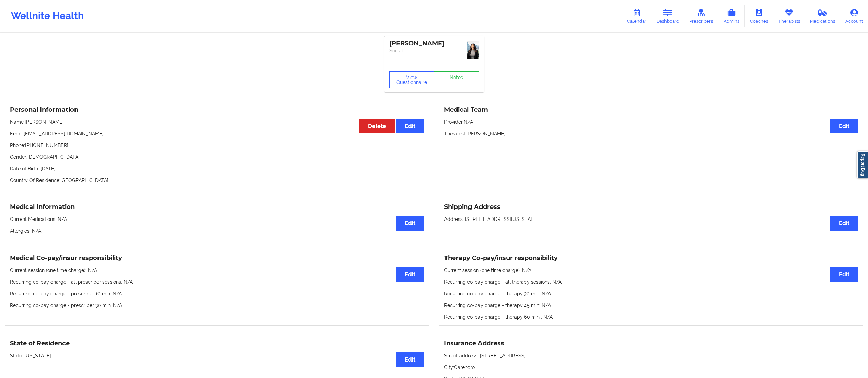 This screenshot has height=378, width=868. What do you see at coordinates (862, 165) in the screenshot?
I see `a: Report Bug` at bounding box center [862, 165].